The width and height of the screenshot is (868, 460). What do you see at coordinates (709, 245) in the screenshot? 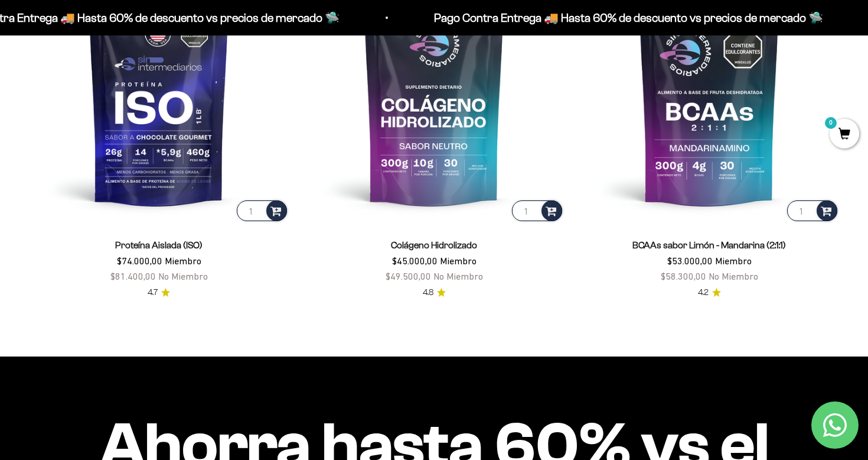
I see `a: BCAAs sabor Limón - Mandarina (2:1:1)` at bounding box center [709, 245].